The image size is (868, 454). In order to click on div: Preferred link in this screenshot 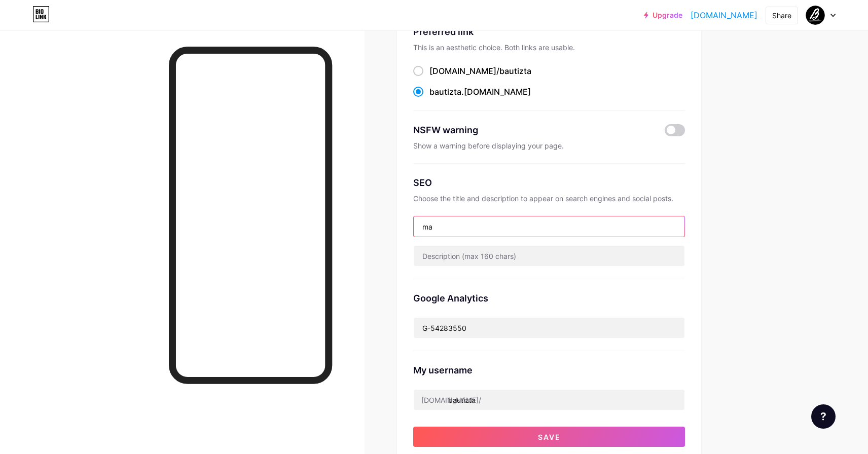, I will do `click(549, 32)`.